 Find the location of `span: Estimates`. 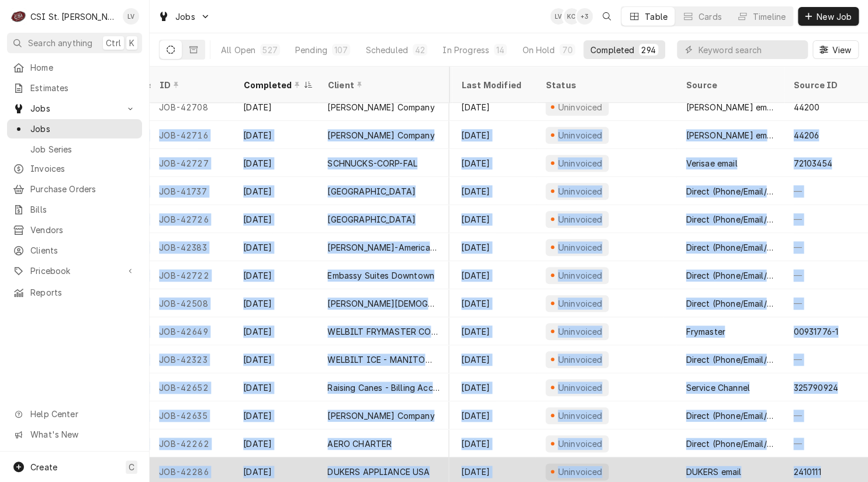

span: Estimates is located at coordinates (83, 88).